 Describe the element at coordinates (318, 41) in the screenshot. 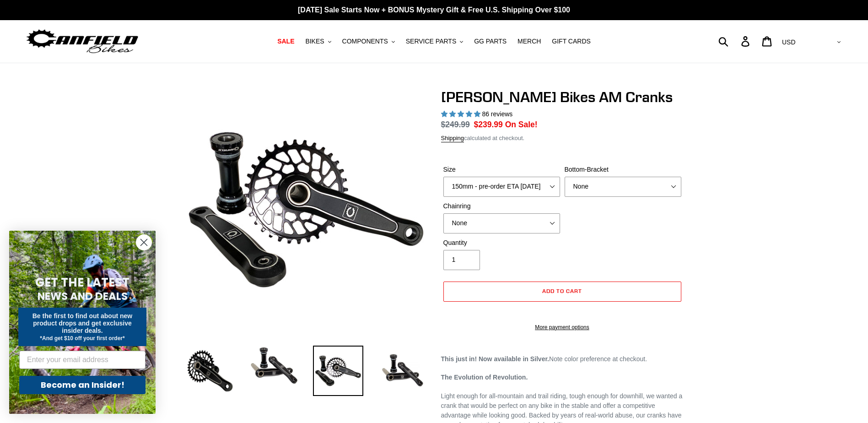

I see `button: BIKES` at that location.